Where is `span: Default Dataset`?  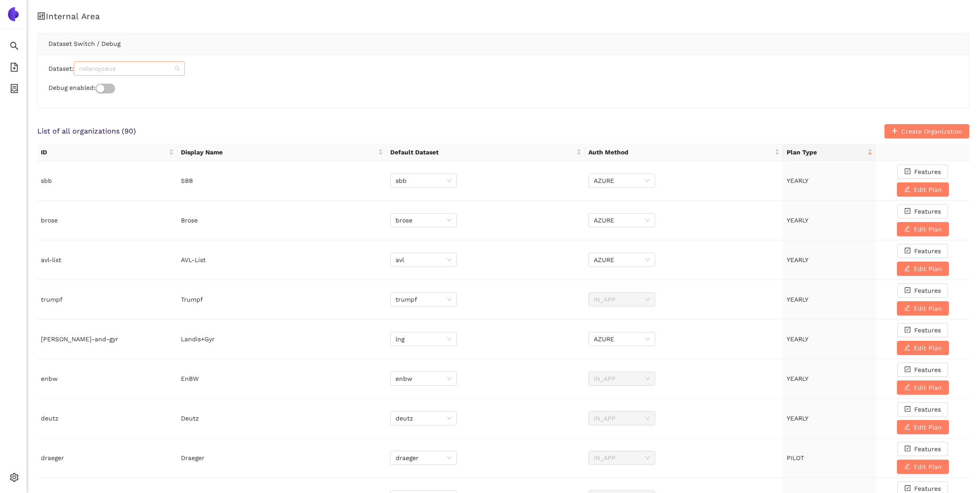 span: Default Dataset is located at coordinates (482, 152).